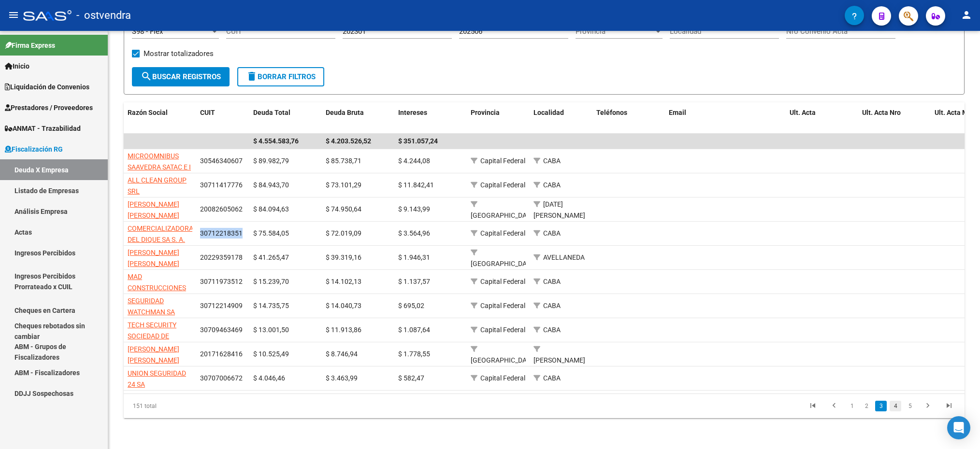  I want to click on span: ALL CLEAN GROUP SRL, so click(157, 186).